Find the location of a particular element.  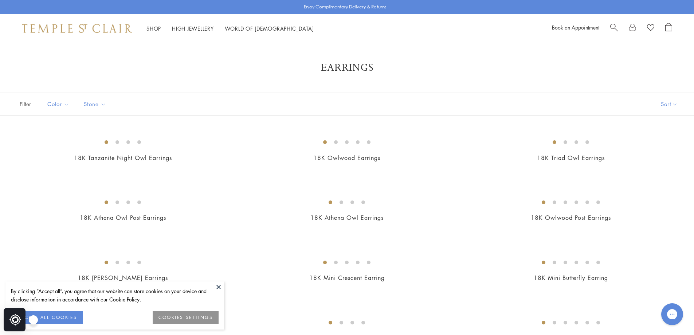

img: svg+xml;base64,PHN2ZwogICAgd2lkdGg9IjMyIgogICAgaGVpZ2h0PSIzMiIKICAgIHZpZXdCb3g9IjAgMCAzMiAzMiIKIC... is located at coordinates (15, 319).